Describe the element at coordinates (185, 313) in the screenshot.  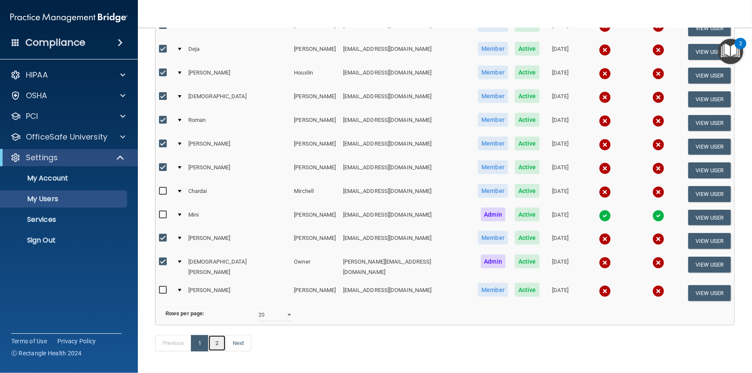
I see `b: Rows per page:` at that location.